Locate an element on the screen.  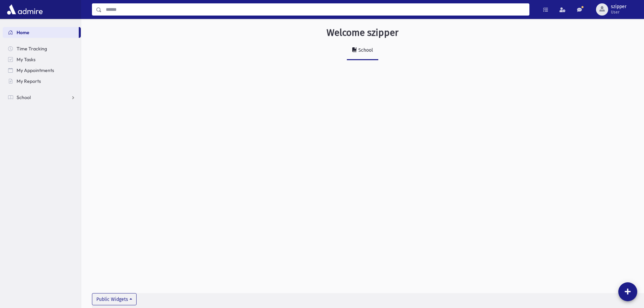
span: szipper is located at coordinates (619, 7).